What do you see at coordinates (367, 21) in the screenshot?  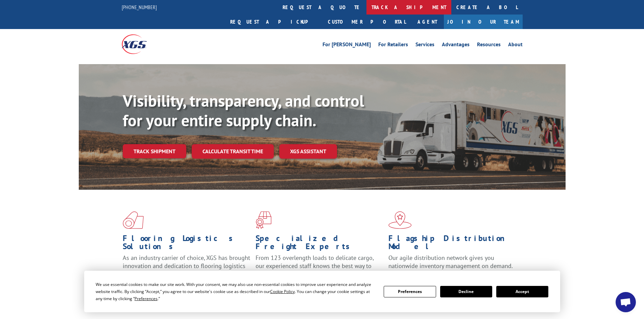 I see `a: Customer Portal` at bounding box center [367, 21].